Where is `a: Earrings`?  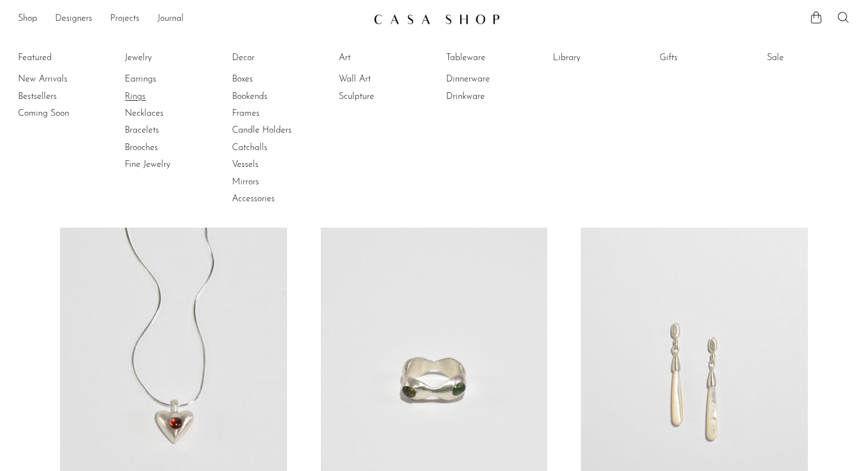
a: Earrings is located at coordinates (167, 79).